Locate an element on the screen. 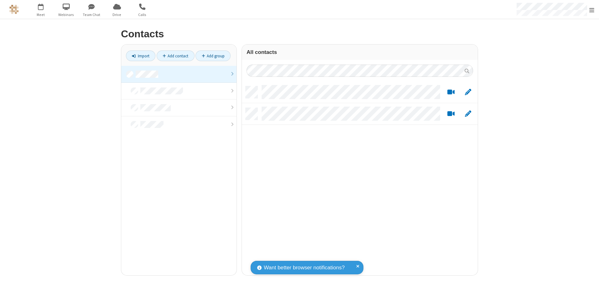  h3: All contacts is located at coordinates (360, 52).